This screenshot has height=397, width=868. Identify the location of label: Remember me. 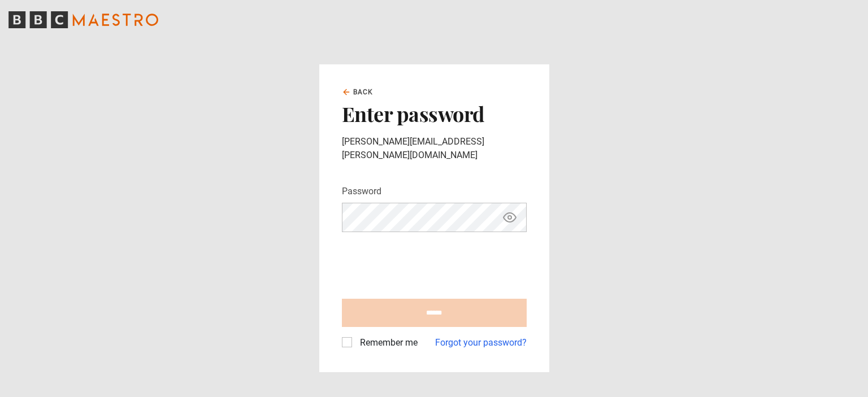
(386, 343).